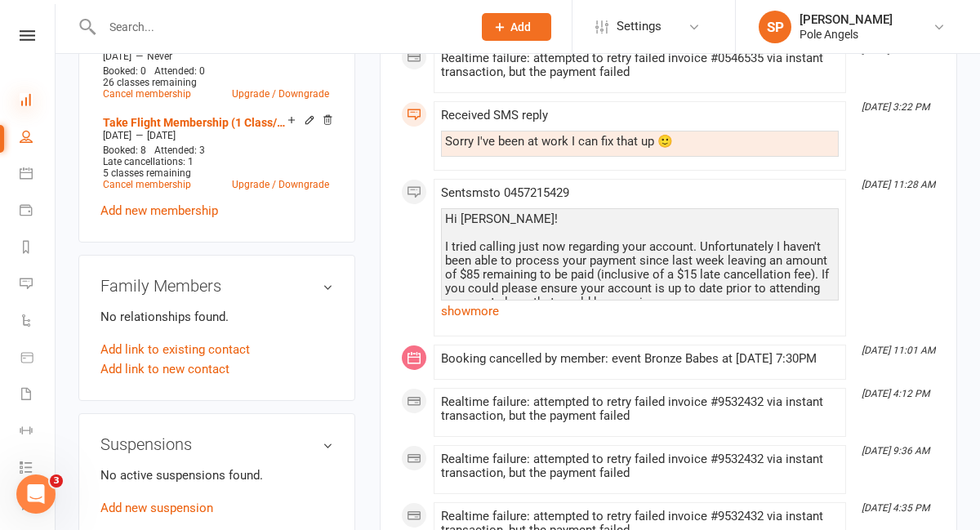  I want to click on div: Sorry I've been at work I can fix that up 🙂, so click(639, 141).